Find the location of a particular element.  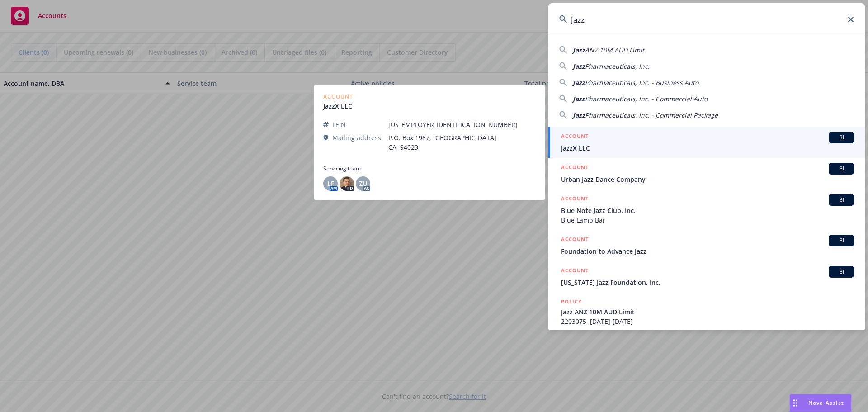

div: Drag to move is located at coordinates (796, 403).